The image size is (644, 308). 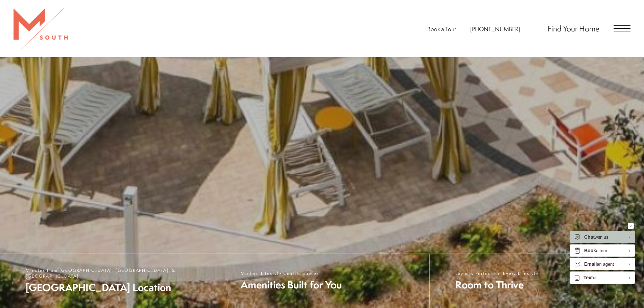 I want to click on a: Book a Tour, so click(x=441, y=29).